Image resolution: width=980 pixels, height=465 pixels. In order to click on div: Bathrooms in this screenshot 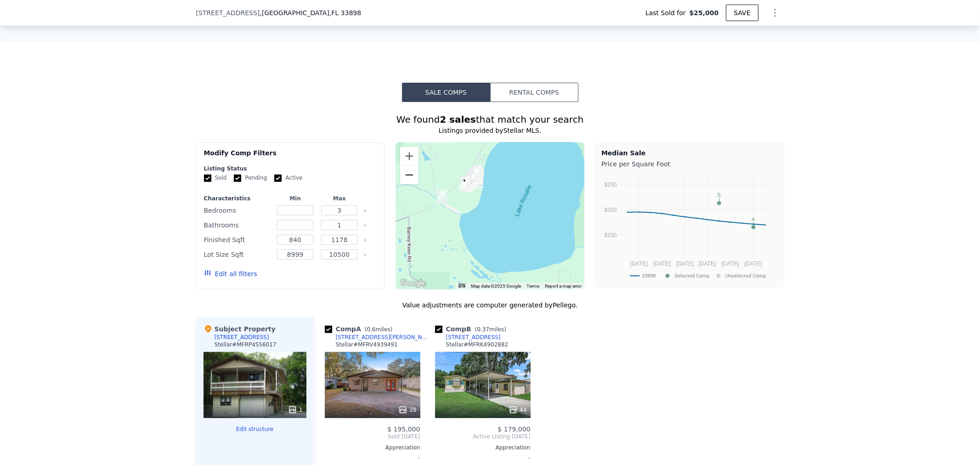, I will do `click(238, 225)`.